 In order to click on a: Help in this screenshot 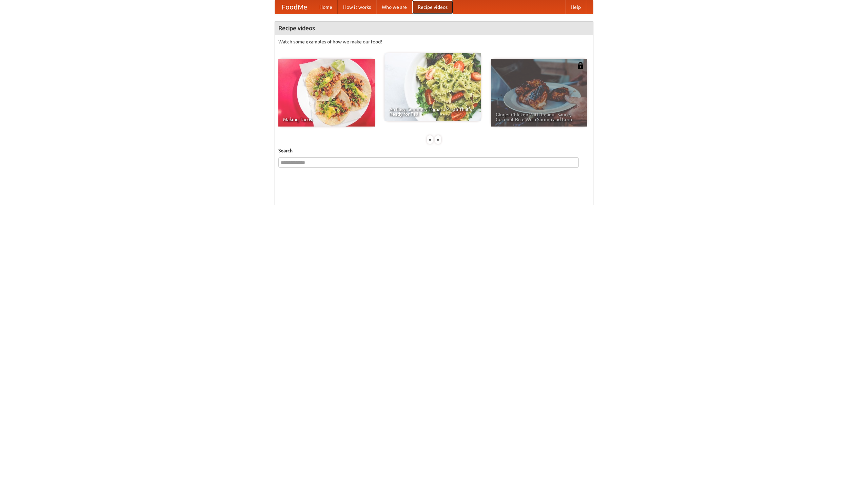, I will do `click(576, 7)`.